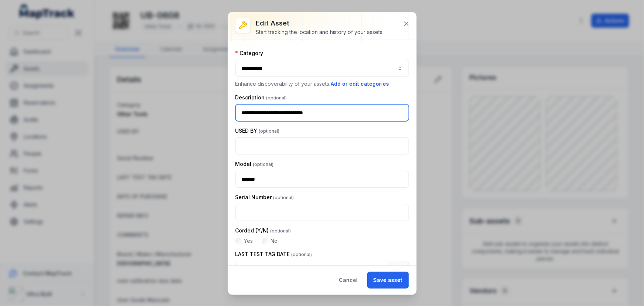 Image resolution: width=644 pixels, height=306 pixels. What do you see at coordinates (320, 23) in the screenshot?
I see `h3: Edit asset` at bounding box center [320, 23].